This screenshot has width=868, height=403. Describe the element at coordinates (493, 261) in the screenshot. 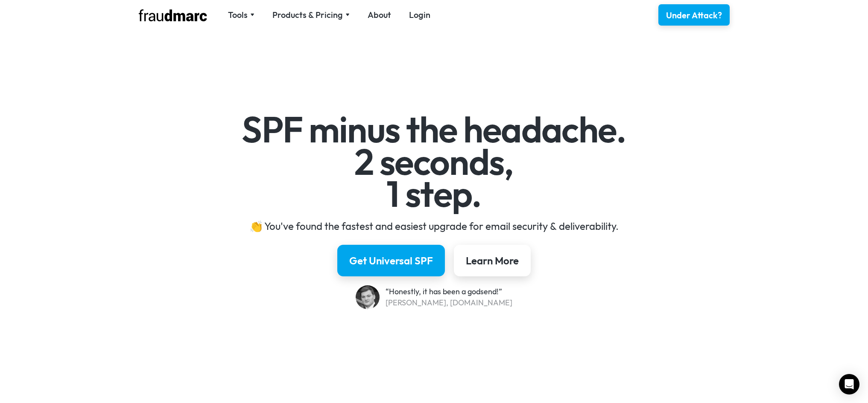

I see `div: Learn More` at that location.